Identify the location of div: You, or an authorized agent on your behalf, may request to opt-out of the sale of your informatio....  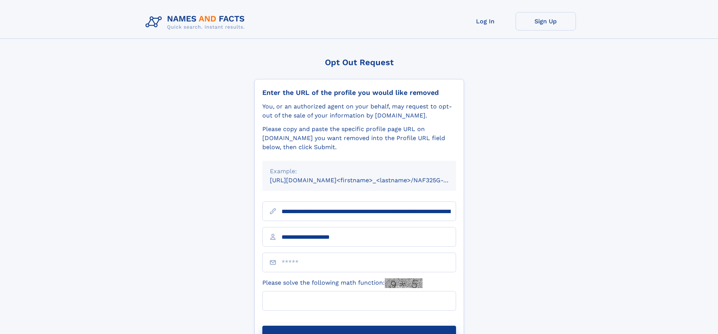
(359, 111).